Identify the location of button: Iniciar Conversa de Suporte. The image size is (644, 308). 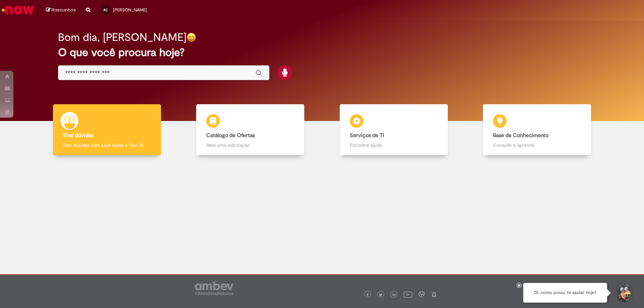
(624, 293).